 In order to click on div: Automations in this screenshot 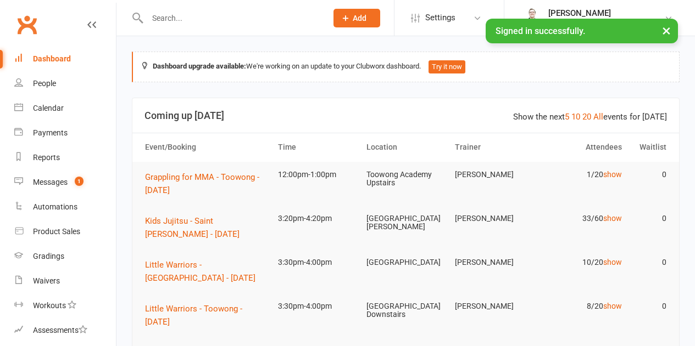, I will do `click(55, 207)`.